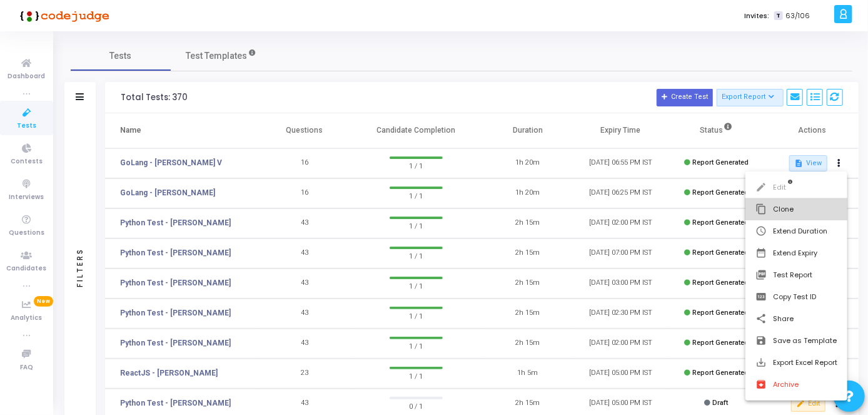 This screenshot has width=868, height=415. I want to click on mat-icon: pin, so click(762, 297).